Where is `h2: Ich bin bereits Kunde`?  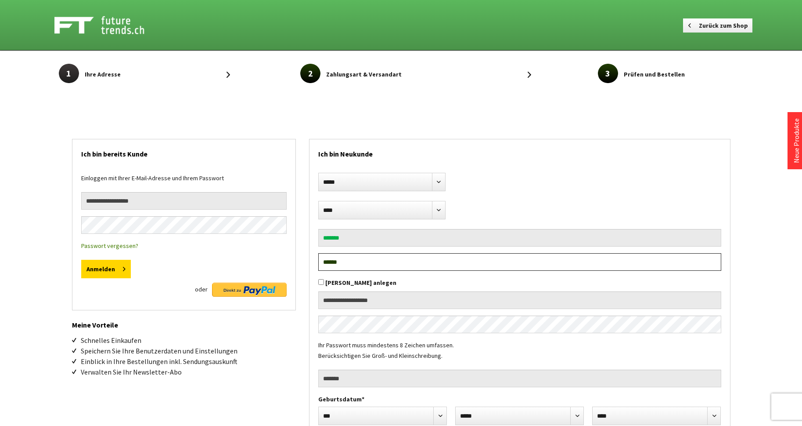
h2: Ich bin bereits Kunde is located at coordinates (184, 152).